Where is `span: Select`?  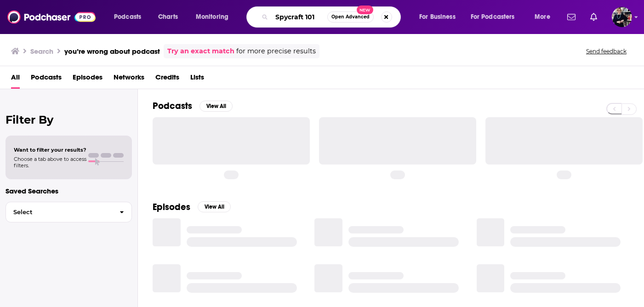
span: Select is located at coordinates (59, 212).